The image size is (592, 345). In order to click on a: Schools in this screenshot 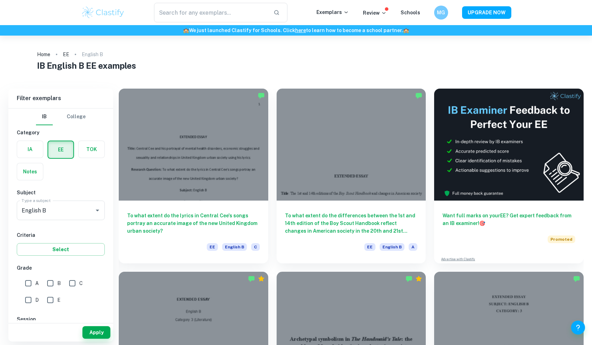, I will do `click(410, 13)`.